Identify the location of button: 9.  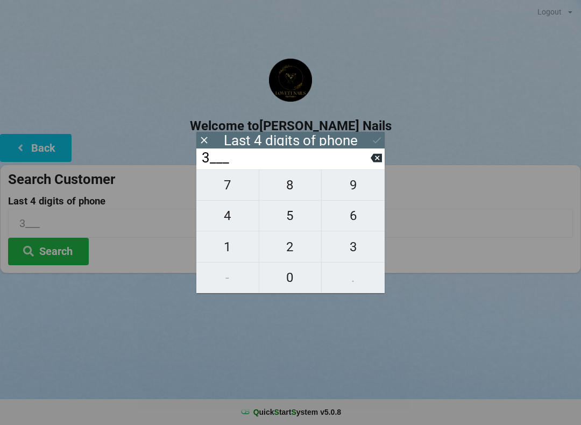
(353, 185).